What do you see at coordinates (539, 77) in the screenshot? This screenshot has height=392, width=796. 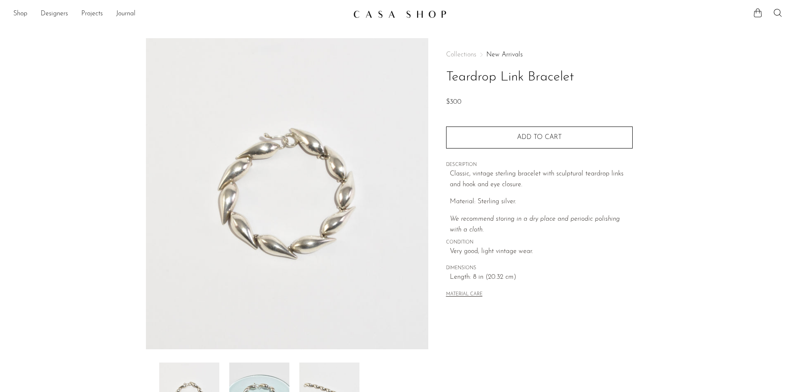 I see `h1: Teardrop Link Bracelet` at bounding box center [539, 77].